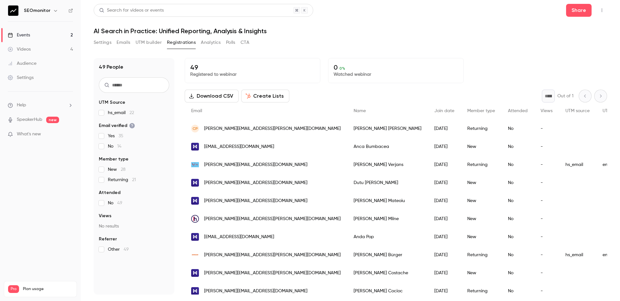 The width and height of the screenshot is (620, 301). What do you see at coordinates (21, 105) in the screenshot?
I see `span: Help` at bounding box center [21, 105].